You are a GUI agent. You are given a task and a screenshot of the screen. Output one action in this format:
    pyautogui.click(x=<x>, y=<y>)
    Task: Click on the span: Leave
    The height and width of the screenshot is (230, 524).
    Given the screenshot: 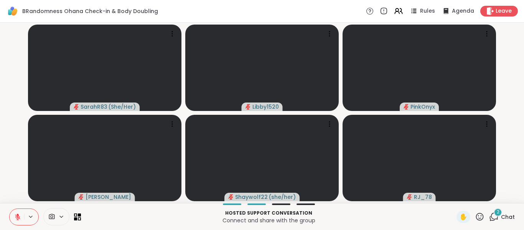 What is the action you would take?
    pyautogui.click(x=504, y=11)
    